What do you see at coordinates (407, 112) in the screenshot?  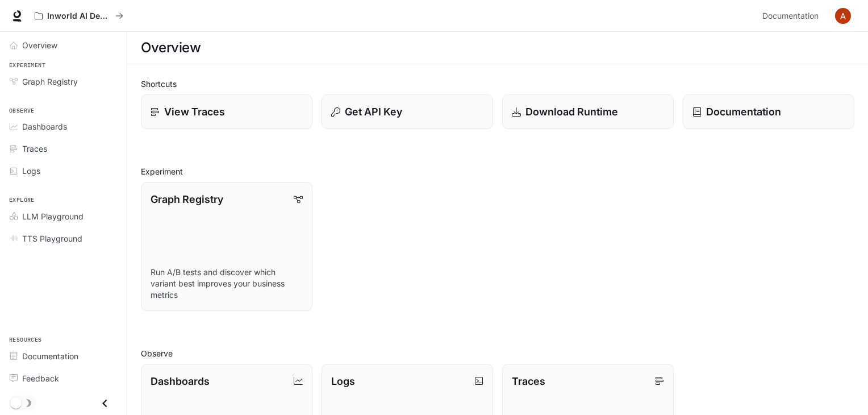 I see `button: Get API Key` at bounding box center [407, 112].